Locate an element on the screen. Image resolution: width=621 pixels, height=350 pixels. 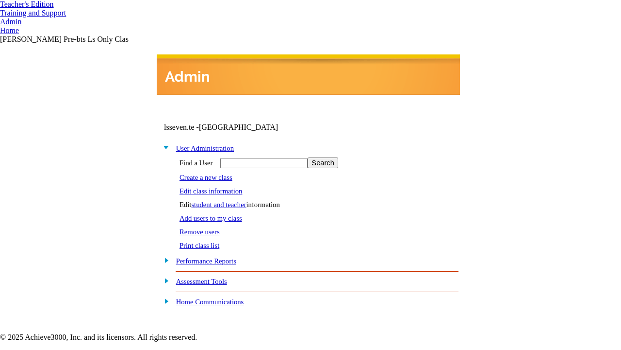
a: Add users to my class is located at coordinates (211, 218).